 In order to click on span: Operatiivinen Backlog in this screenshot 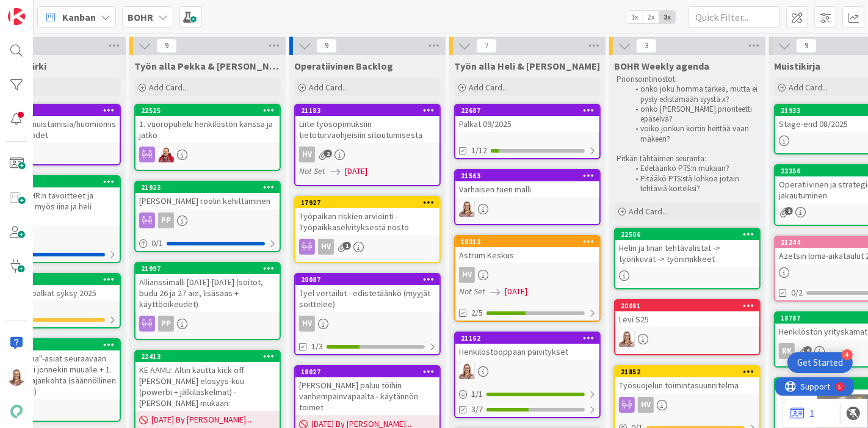, I will do `click(344, 66)`.